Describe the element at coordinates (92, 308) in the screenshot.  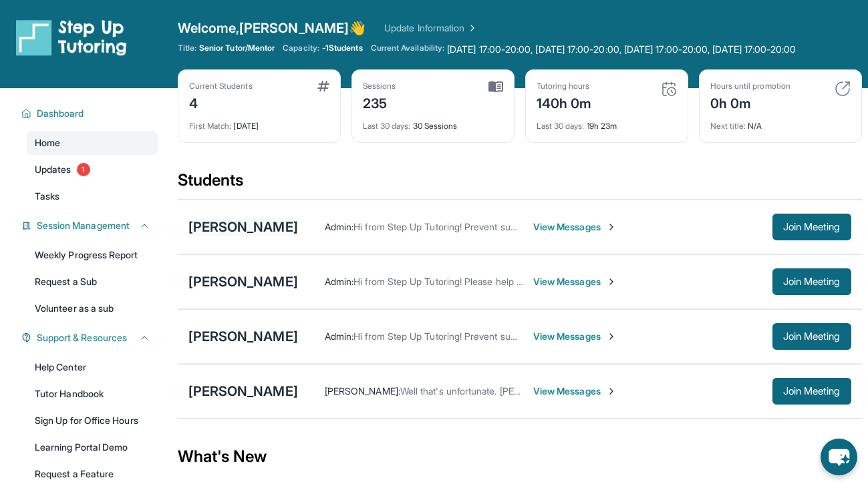
I see `a: Volunteer as a sub` at that location.